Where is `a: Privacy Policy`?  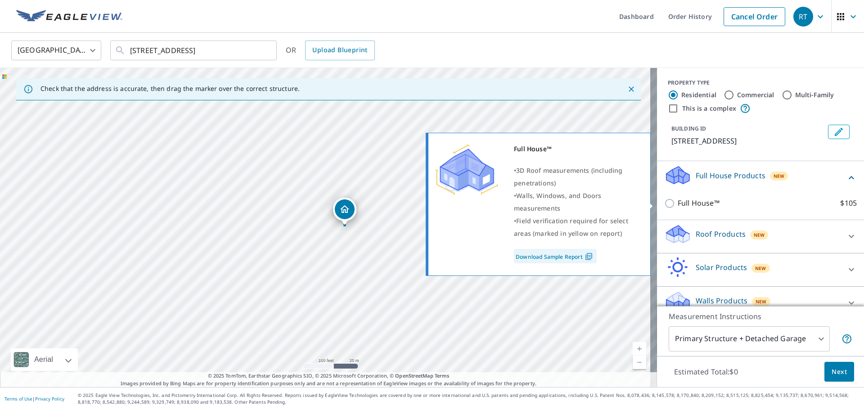
a: Privacy Policy is located at coordinates (50, 399).